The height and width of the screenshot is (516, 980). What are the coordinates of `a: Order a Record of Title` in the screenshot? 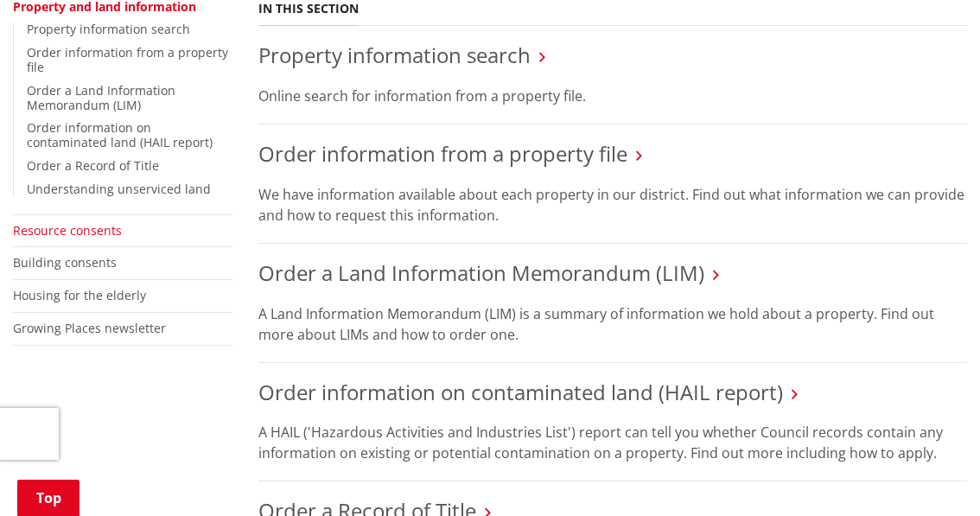 It's located at (93, 165).